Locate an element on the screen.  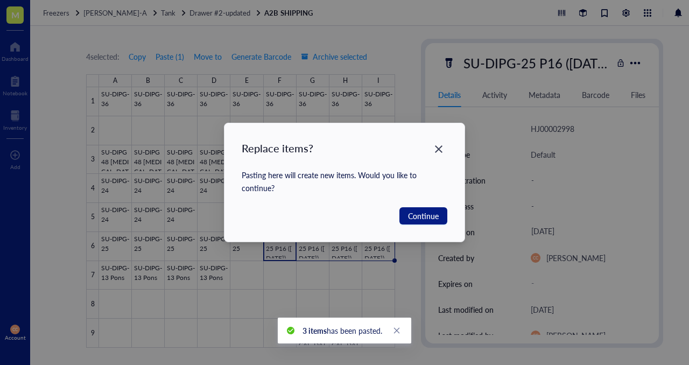
span: close is located at coordinates (397, 331).